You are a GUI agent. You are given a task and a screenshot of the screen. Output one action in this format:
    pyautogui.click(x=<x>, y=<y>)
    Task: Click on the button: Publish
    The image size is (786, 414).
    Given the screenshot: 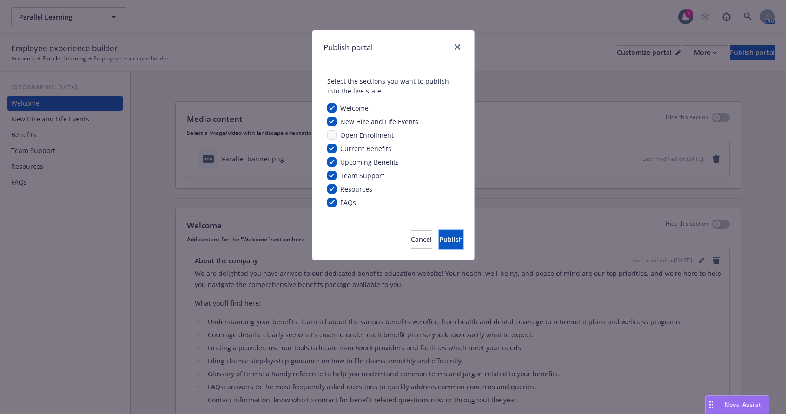 What is the action you would take?
    pyautogui.click(x=451, y=239)
    